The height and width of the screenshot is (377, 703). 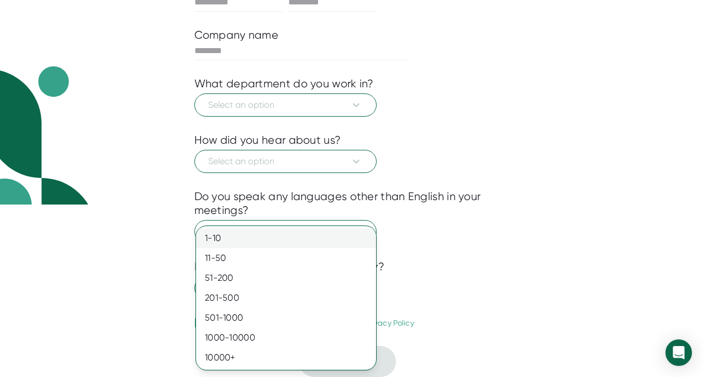 I want to click on div: Open Intercom Messenger, so click(x=679, y=353).